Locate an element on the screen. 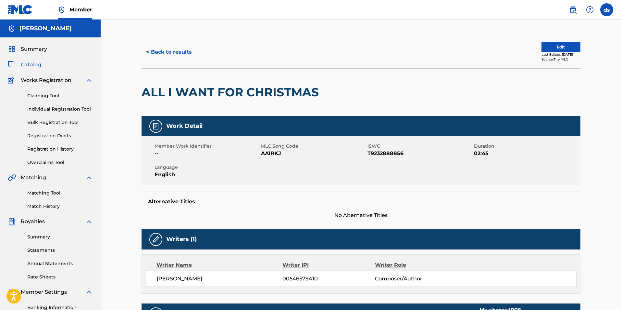 The image size is (621, 310). span: Language is located at coordinates (207, 167).